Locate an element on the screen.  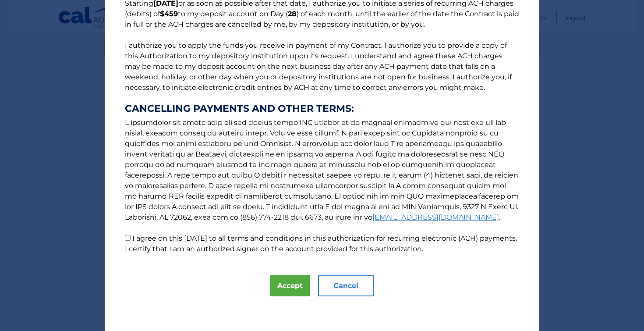
b: 28 is located at coordinates (292, 13).